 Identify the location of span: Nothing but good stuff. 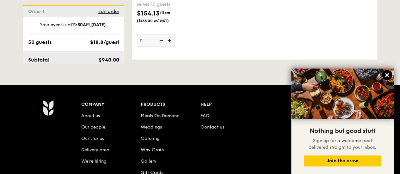
(342, 131).